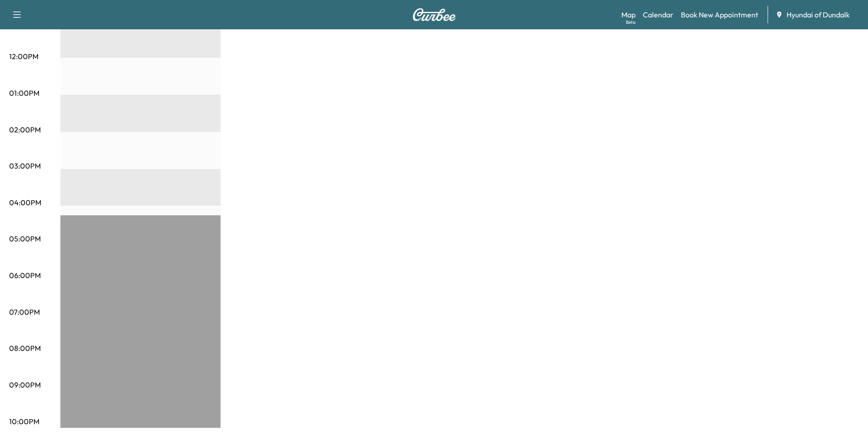 This screenshot has height=437, width=868. What do you see at coordinates (25, 348) in the screenshot?
I see `p: 08:00PM` at bounding box center [25, 348].